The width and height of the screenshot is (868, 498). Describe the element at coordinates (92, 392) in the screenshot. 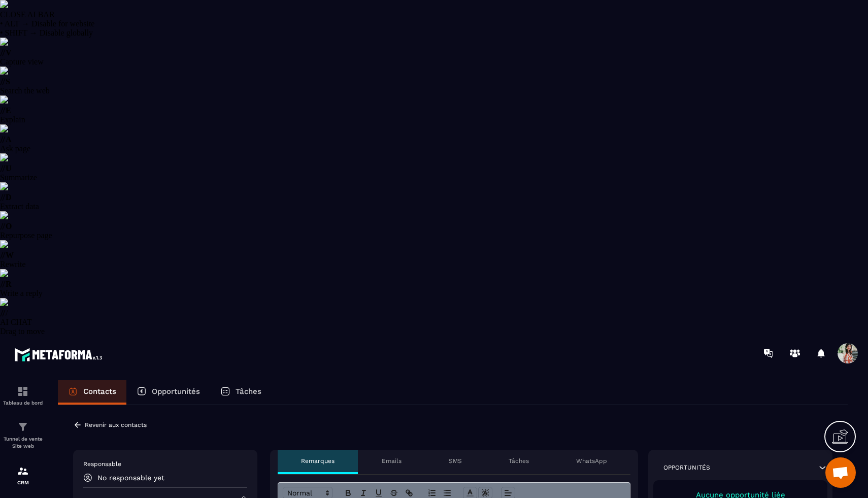

I see `a: Contacts` at that location.